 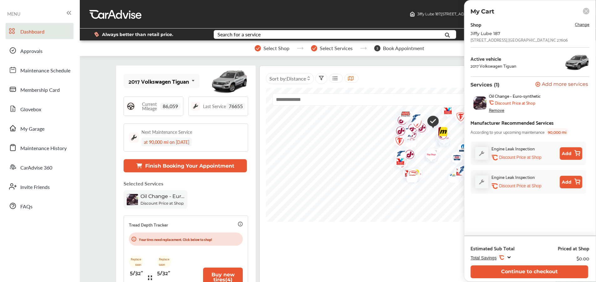 I want to click on span: Approvals, so click(x=31, y=51).